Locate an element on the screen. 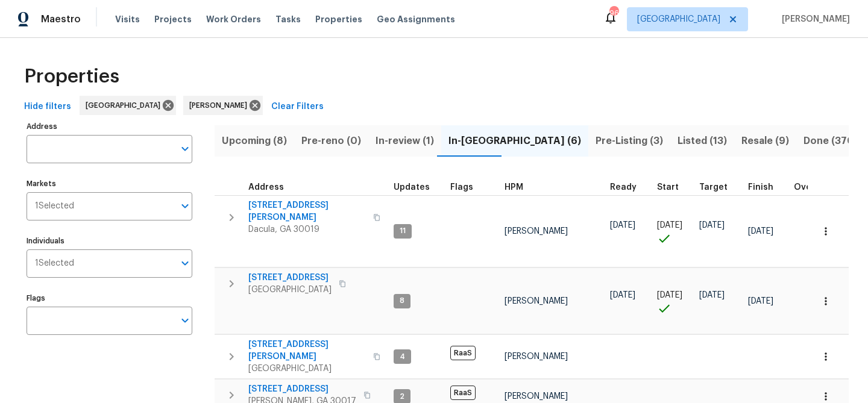 The height and width of the screenshot is (403, 868). span: Pre-Listing (3) is located at coordinates (629, 141).